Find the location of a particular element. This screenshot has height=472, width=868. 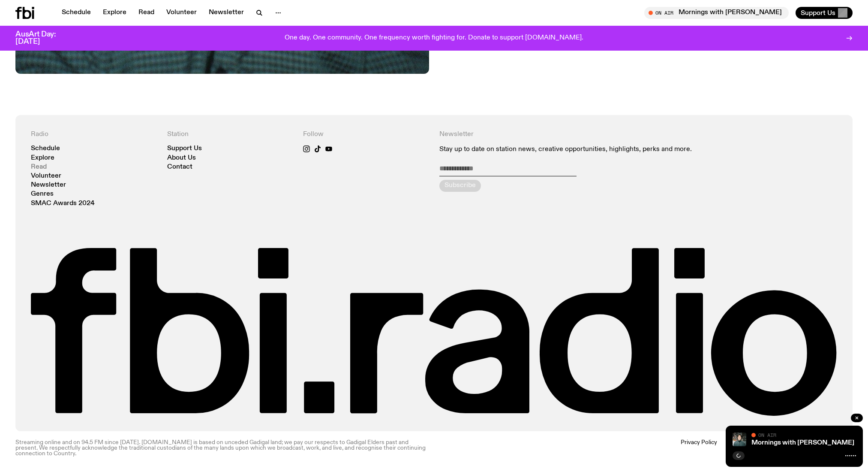

img: Radio presenter Ben Hansen sits in front of a wall of photos and an fbi radio sign. Film photo. B... is located at coordinates (739, 439).